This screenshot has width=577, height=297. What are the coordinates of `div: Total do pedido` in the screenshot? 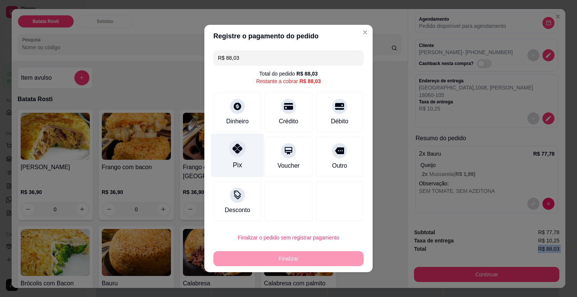 It's located at (288, 74).